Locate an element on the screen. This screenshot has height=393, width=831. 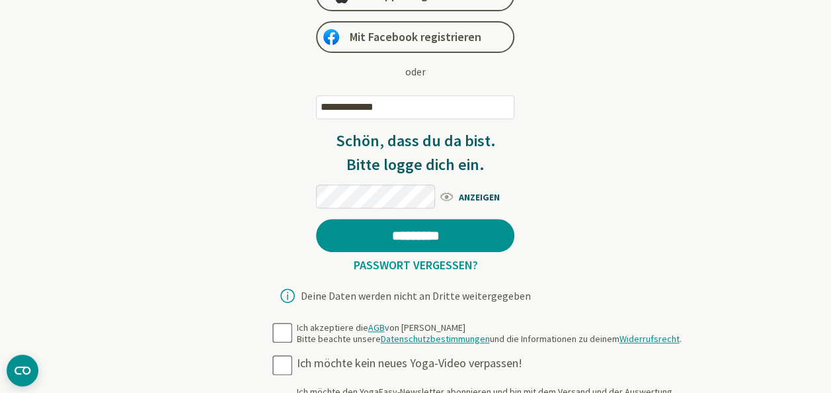
div: Deine Daten werden nicht an Dritte weitergegeben is located at coordinates (415, 296).